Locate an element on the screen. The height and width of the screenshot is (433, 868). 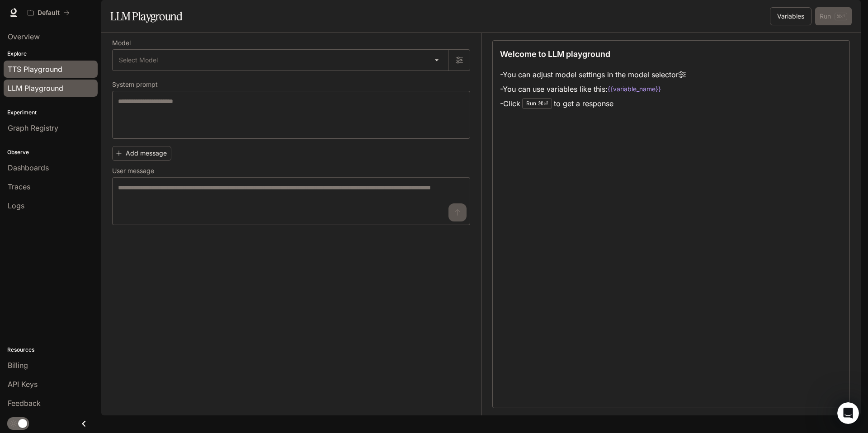
li: - You can use variables like this: is located at coordinates (593, 89).